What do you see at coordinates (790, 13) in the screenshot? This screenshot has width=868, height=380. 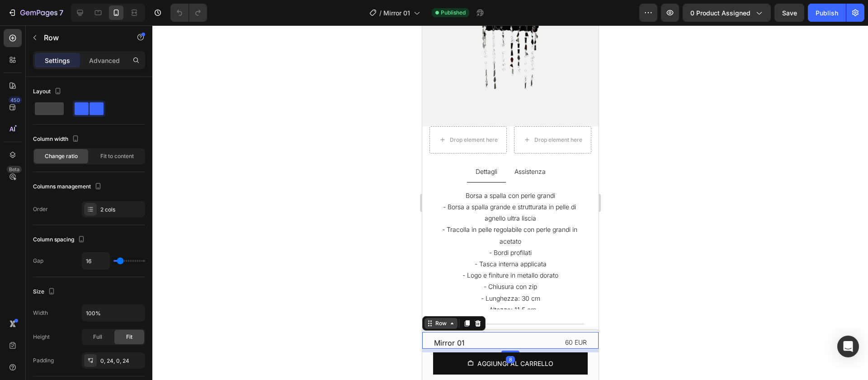 I see `button: Save` at bounding box center [790, 13].